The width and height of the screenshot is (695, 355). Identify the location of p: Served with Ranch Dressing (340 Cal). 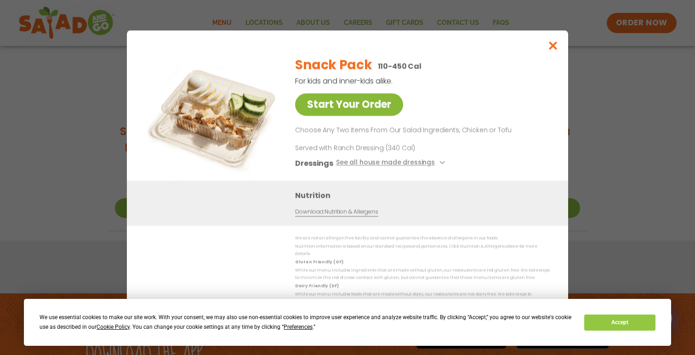
(380, 148).